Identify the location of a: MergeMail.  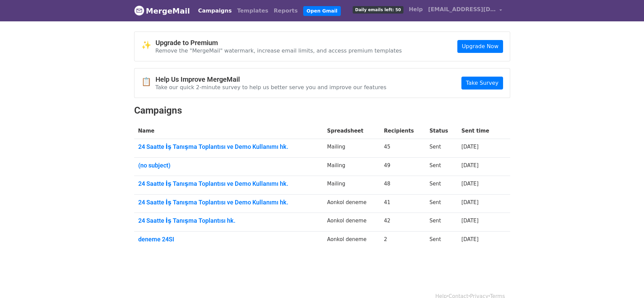
(162, 11).